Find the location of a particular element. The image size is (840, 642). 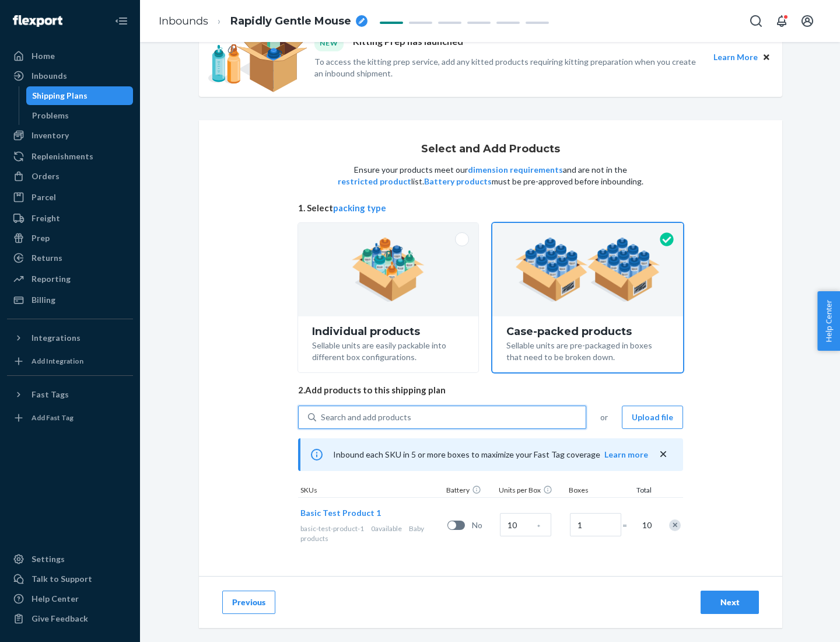

button: close is located at coordinates (663, 454).